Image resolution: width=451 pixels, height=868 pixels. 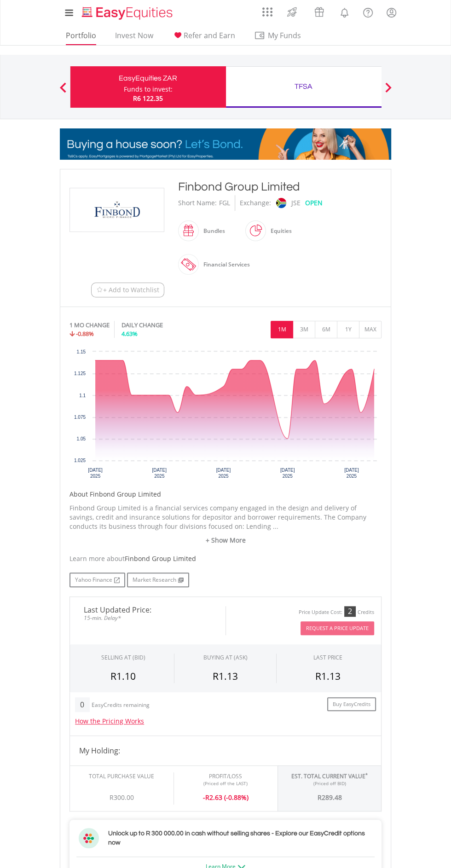 I want to click on span: -0.88%, so click(x=85, y=334).